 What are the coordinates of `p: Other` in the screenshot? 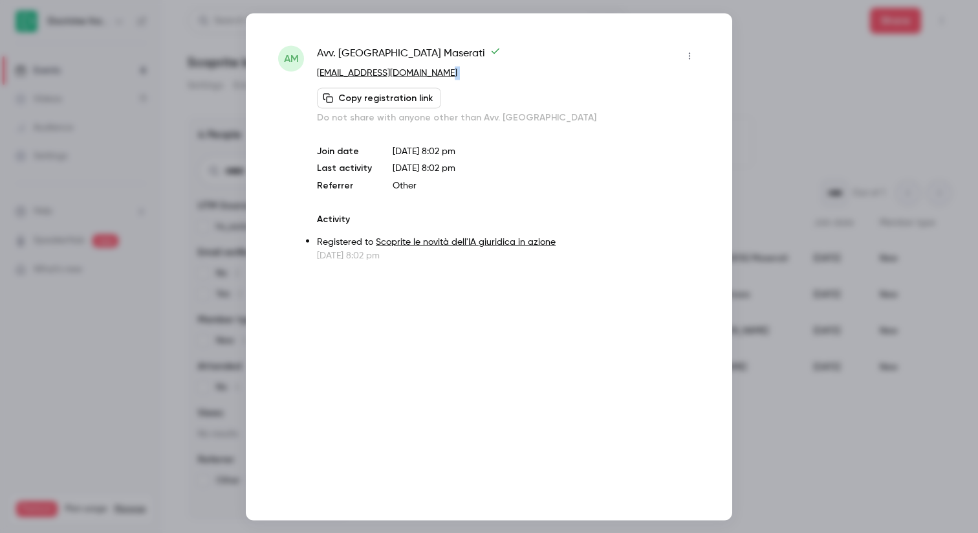 It's located at (546, 185).